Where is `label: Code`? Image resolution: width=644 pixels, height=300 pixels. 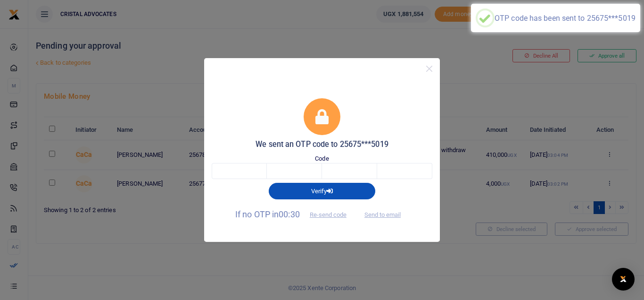
label: Code is located at coordinates (322, 158).